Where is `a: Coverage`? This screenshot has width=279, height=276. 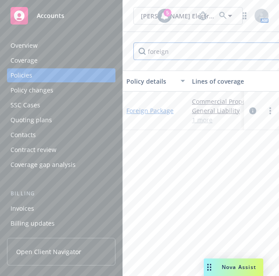 a: Coverage is located at coordinates (61, 60).